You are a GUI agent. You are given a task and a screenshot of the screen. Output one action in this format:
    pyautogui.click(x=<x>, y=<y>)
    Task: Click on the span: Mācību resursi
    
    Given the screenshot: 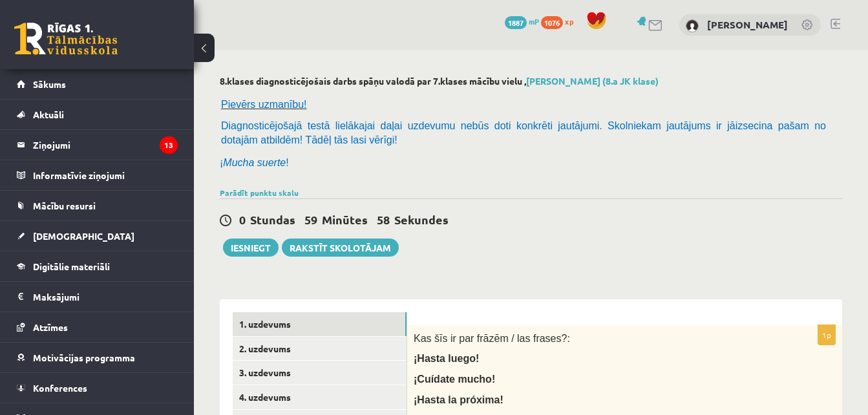 What is the action you would take?
    pyautogui.click(x=64, y=206)
    